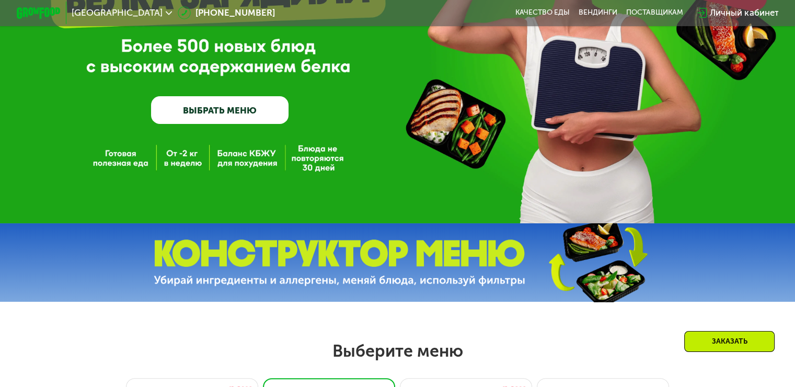 The height and width of the screenshot is (387, 795). Describe the element at coordinates (398, 351) in the screenshot. I see `h2: Выберите меню` at that location.